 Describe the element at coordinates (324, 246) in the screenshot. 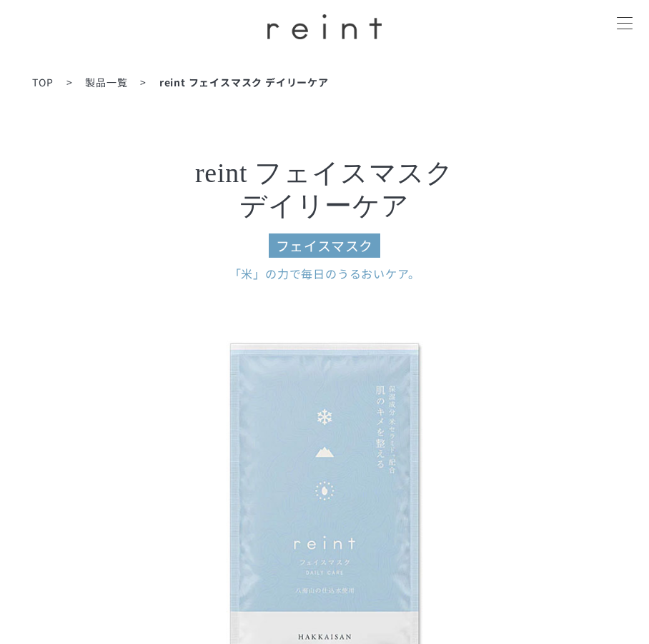

I see `span: フェイスマスク` at that location.